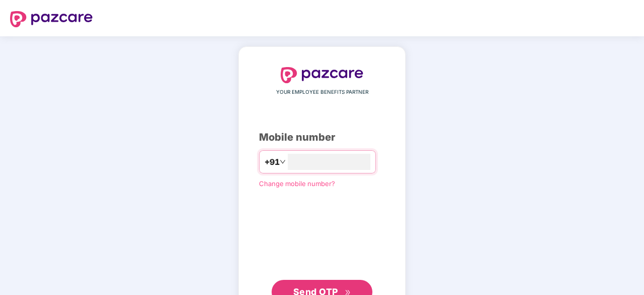  What do you see at coordinates (283, 162) in the screenshot?
I see `span: down` at bounding box center [283, 162].